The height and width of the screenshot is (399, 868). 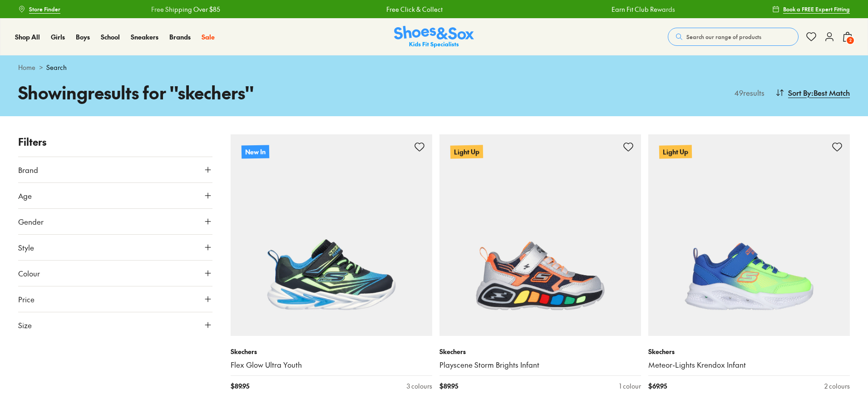 What do you see at coordinates (28, 170) in the screenshot?
I see `span: Brand` at bounding box center [28, 170].